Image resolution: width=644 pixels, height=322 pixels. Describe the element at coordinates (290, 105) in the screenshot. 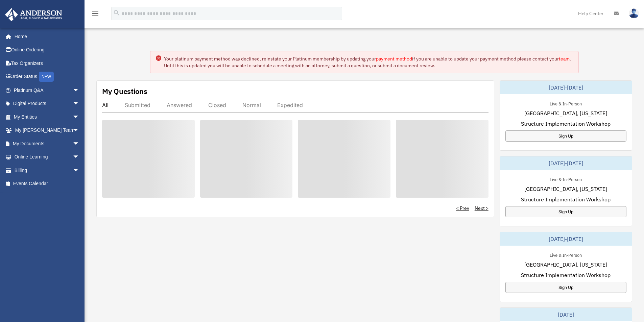

I see `div: Expedited` at that location.